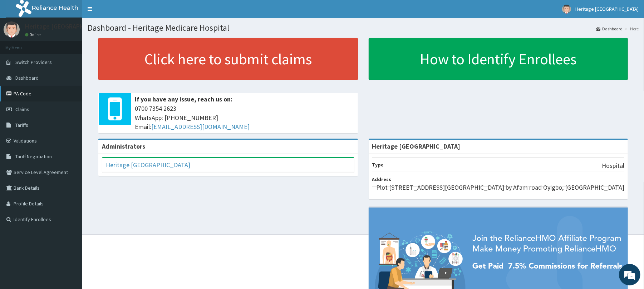 This screenshot has height=289, width=644. What do you see at coordinates (363, 28) in the screenshot?
I see `h1: Dashboard - Heritage Medicare Hospital` at bounding box center [363, 28].